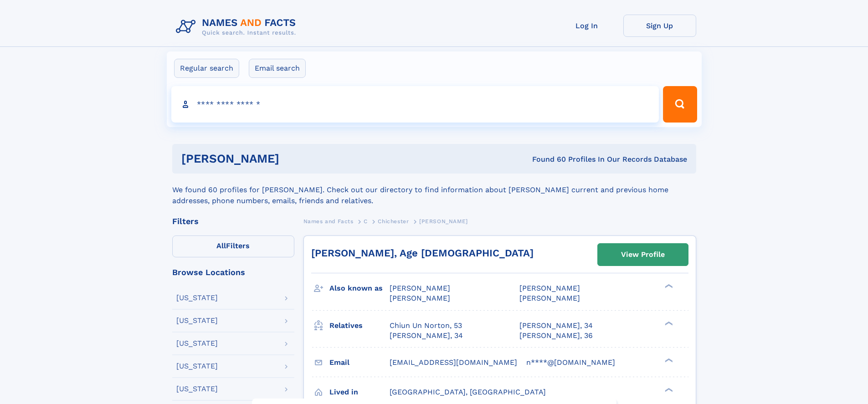  What do you see at coordinates (221, 246) in the screenshot?
I see `span: All` at bounding box center [221, 246].